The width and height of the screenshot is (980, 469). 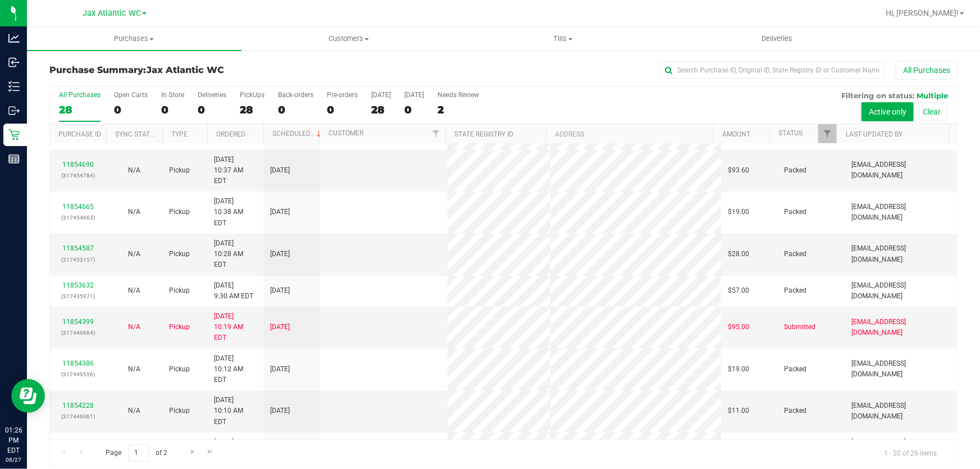 What do you see at coordinates (78, 248) in the screenshot?
I see `a: 11854587` at bounding box center [78, 248].